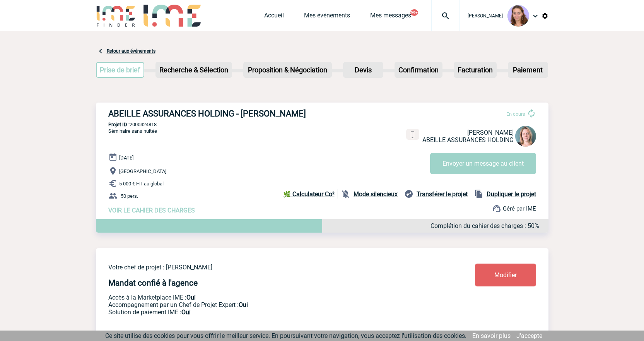  I want to click on a: Retour aux événements, so click(131, 51).